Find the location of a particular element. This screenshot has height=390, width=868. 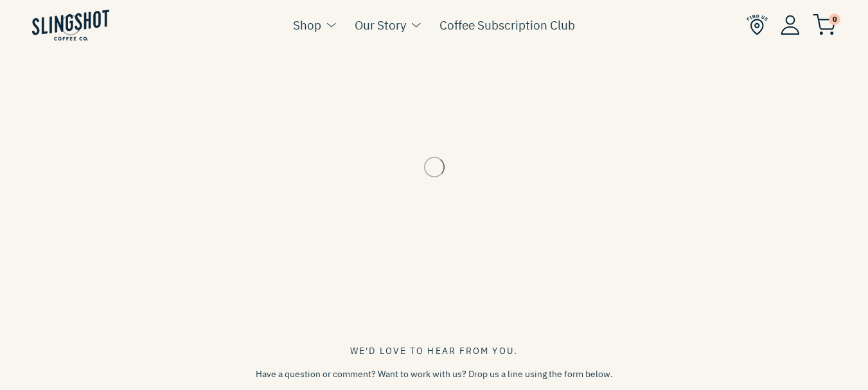

p: Have a question or comment? Want to work with us? Drop us a line using the form below. is located at coordinates (434, 374).